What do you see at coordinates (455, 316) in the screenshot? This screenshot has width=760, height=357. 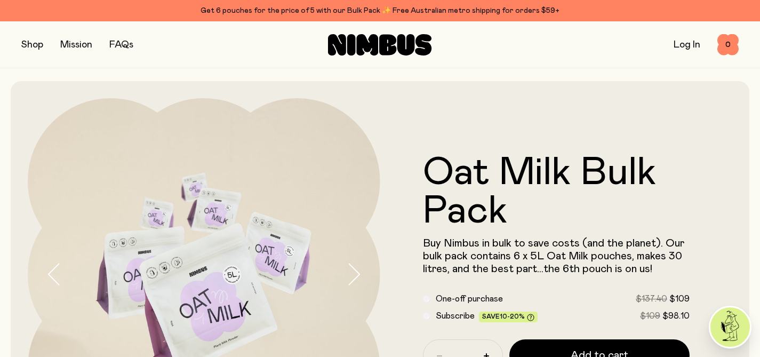 I see `span: Subscribe` at bounding box center [455, 316].